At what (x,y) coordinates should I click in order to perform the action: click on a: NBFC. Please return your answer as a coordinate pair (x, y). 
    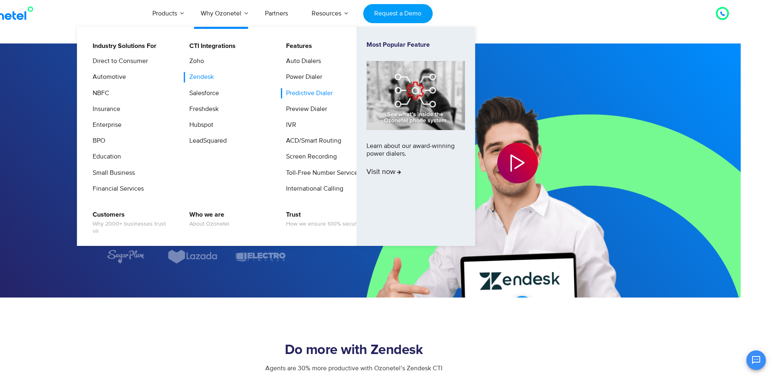
    Looking at the image, I should click on (99, 93).